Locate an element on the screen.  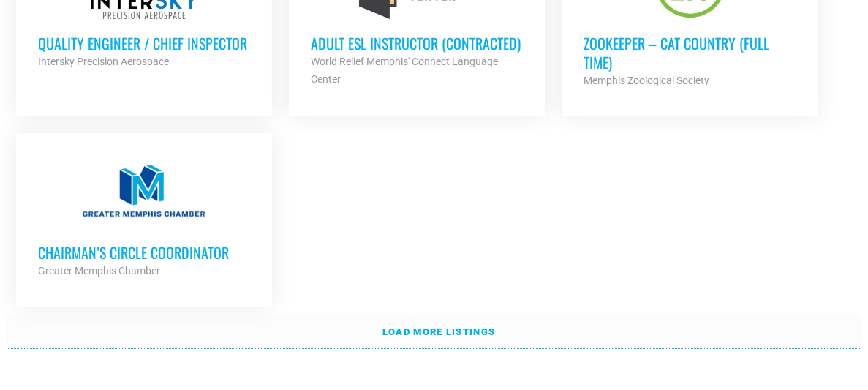
h3: Quality Engineer / Chief Inspector is located at coordinates (144, 43).